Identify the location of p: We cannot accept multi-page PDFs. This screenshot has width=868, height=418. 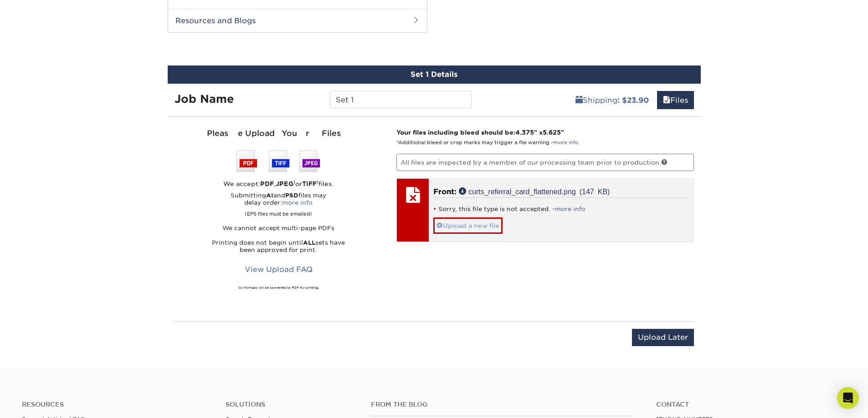
(279, 228).